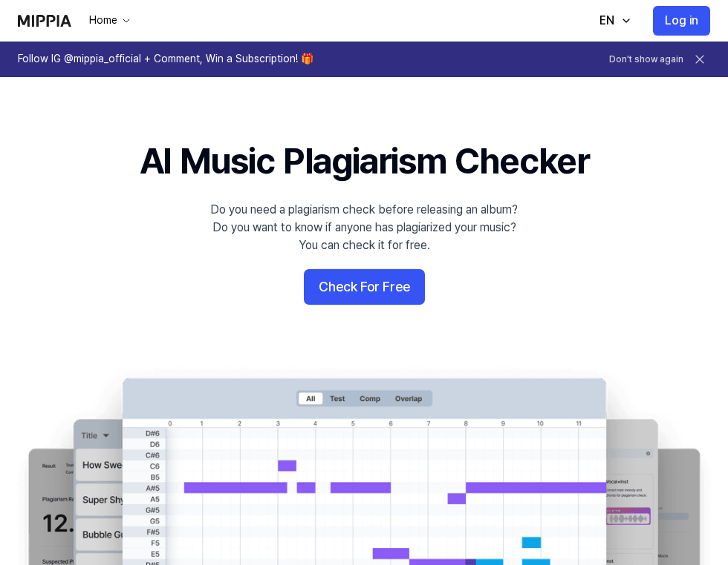 The height and width of the screenshot is (565, 728). Describe the element at coordinates (103, 21) in the screenshot. I see `div: Home` at that location.